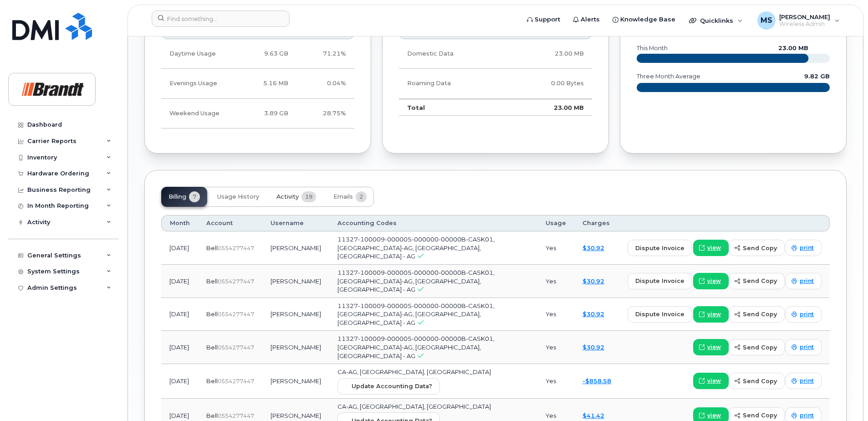 This screenshot has height=421, width=868. Describe the element at coordinates (652, 48) in the screenshot. I see `text: this month` at that location.